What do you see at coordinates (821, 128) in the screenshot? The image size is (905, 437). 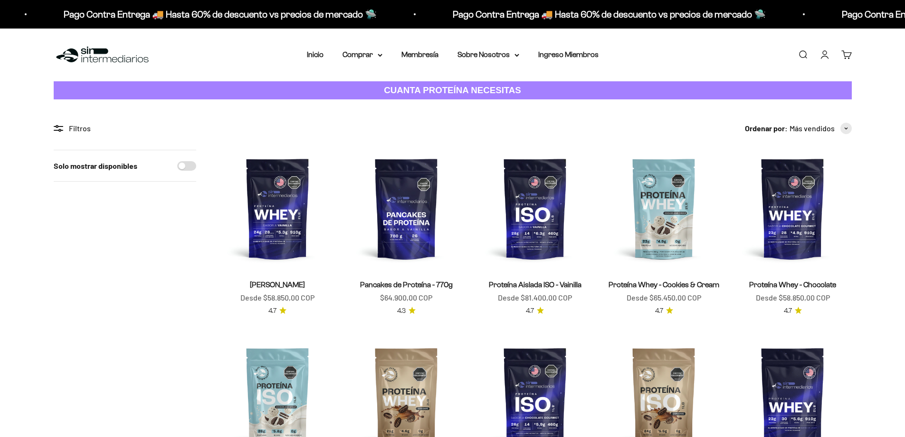 I see `button: Más vendidos` at bounding box center [821, 128].